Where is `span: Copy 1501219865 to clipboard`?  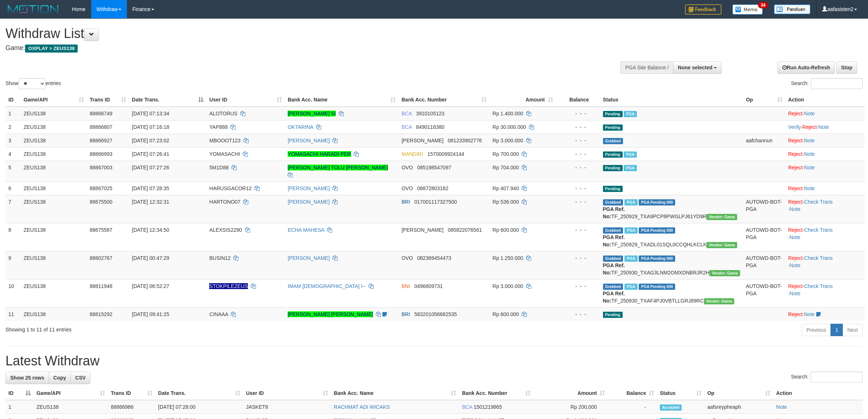
span: Copy 1501219865 to clipboard is located at coordinates (487, 407).